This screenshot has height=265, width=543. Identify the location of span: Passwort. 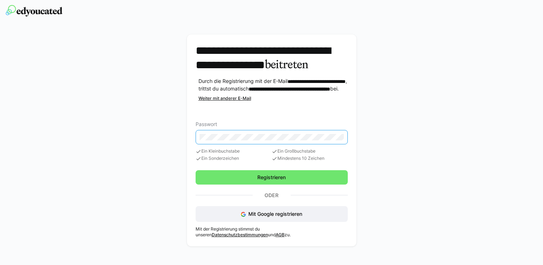
(206, 124).